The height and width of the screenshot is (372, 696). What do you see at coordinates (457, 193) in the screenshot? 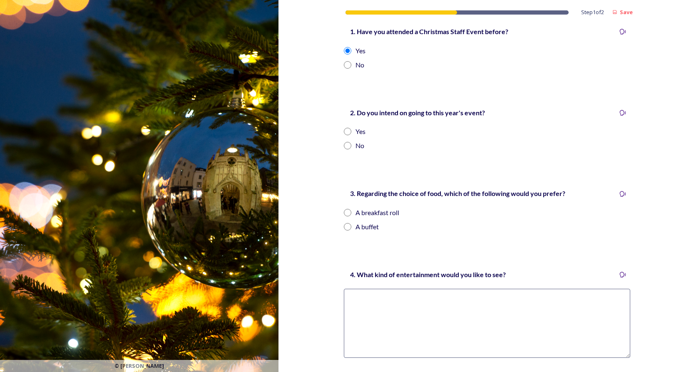
I see `strong: 3. Regarding the choice of food, which of the following would you prefer?` at bounding box center [457, 193].